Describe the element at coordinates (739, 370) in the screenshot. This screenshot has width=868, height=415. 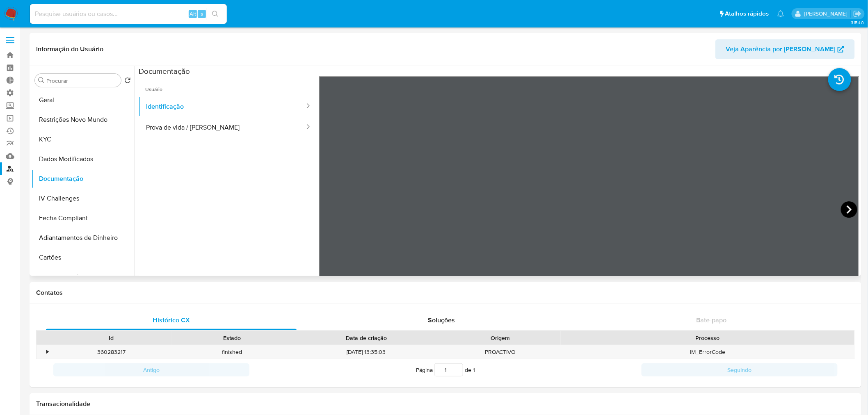
I see `button: Seguindo` at that location.